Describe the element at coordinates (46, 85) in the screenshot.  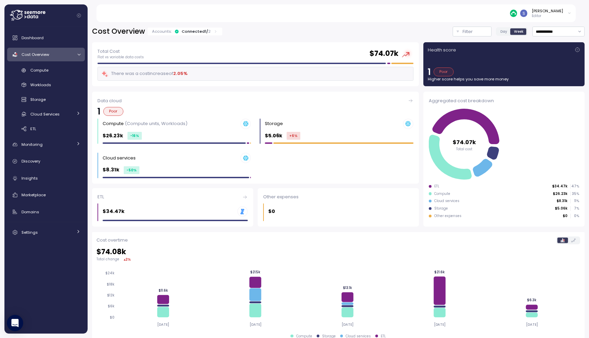
I see `a: Workloads` at that location.